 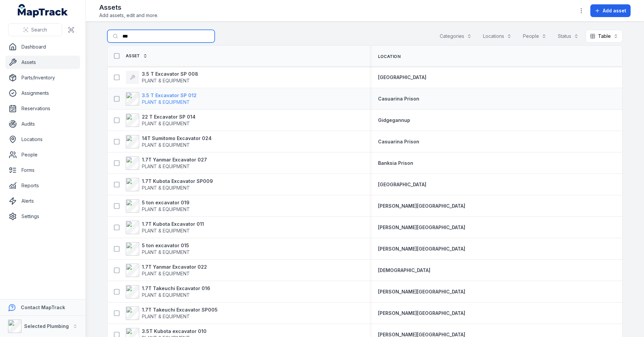 What do you see at coordinates (43, 170) in the screenshot?
I see `a: Forms` at bounding box center [43, 170].